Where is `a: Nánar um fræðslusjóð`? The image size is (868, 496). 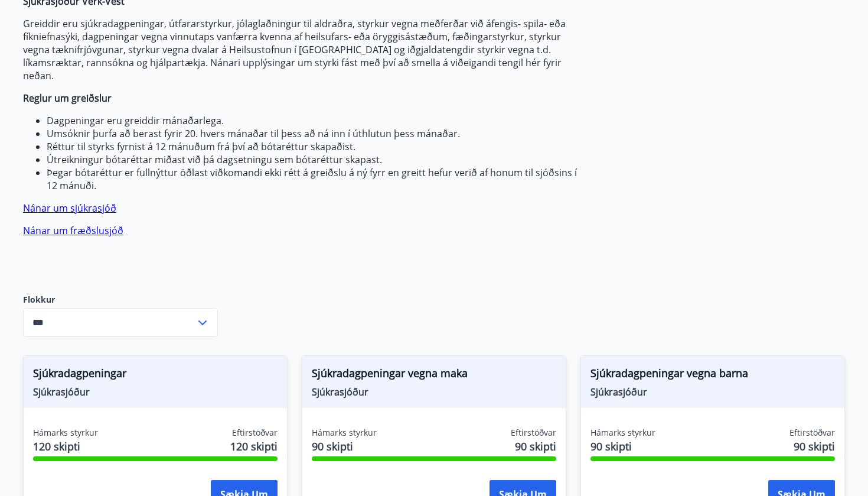 a: Nánar um fræðslusjóð is located at coordinates (73, 230).